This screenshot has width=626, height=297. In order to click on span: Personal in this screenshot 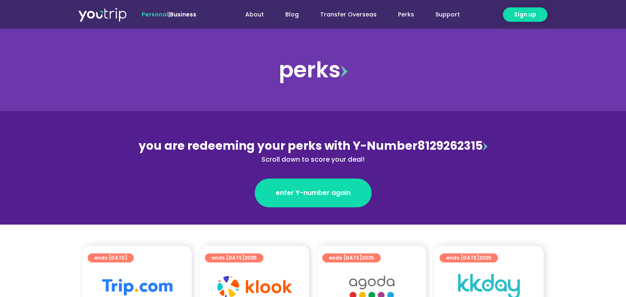, I will do `click(155, 14)`.